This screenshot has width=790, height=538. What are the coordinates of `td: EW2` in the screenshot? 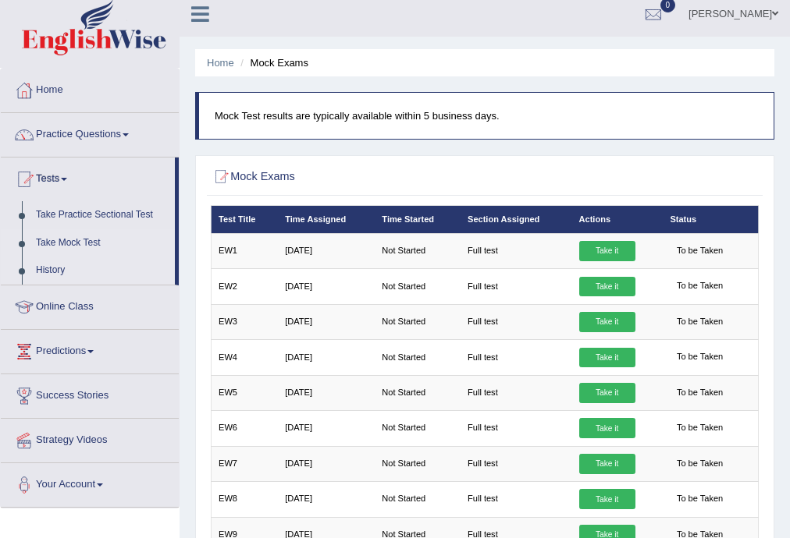 It's located at (244, 286).